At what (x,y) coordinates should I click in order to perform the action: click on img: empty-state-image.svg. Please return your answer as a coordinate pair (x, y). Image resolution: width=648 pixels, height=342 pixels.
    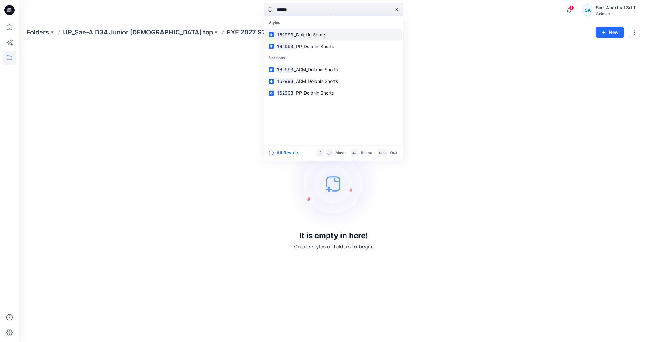
    Looking at the image, I should click on (333, 184).